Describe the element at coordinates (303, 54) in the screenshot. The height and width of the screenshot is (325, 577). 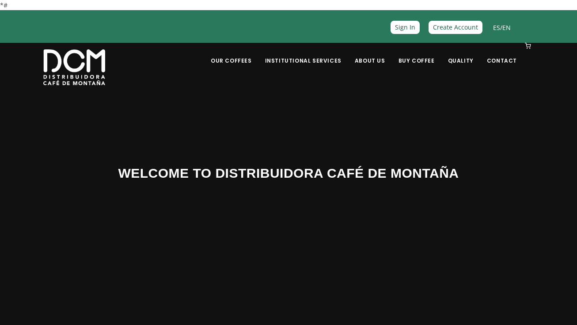
I see `a: Institutional Services` at that location.